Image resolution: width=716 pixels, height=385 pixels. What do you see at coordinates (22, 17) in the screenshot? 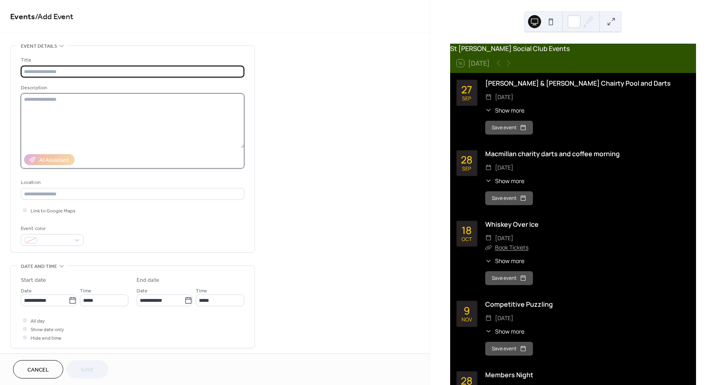
I see `a: Events` at bounding box center [22, 17].